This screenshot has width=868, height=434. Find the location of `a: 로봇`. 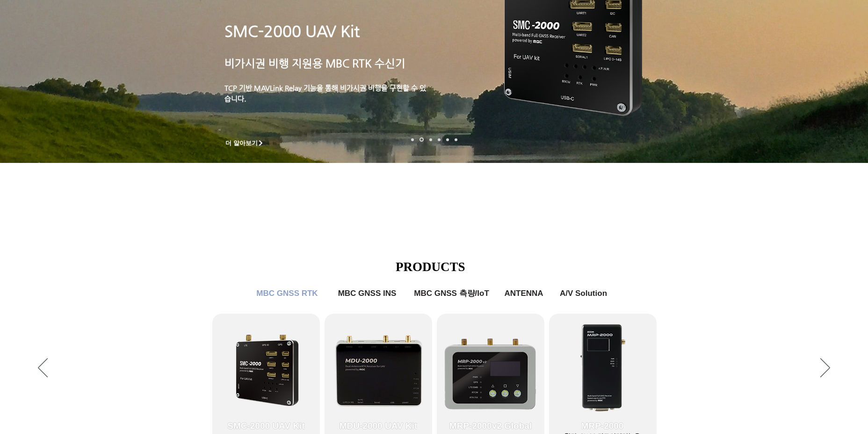

a: 로봇 is located at coordinates (448, 139).